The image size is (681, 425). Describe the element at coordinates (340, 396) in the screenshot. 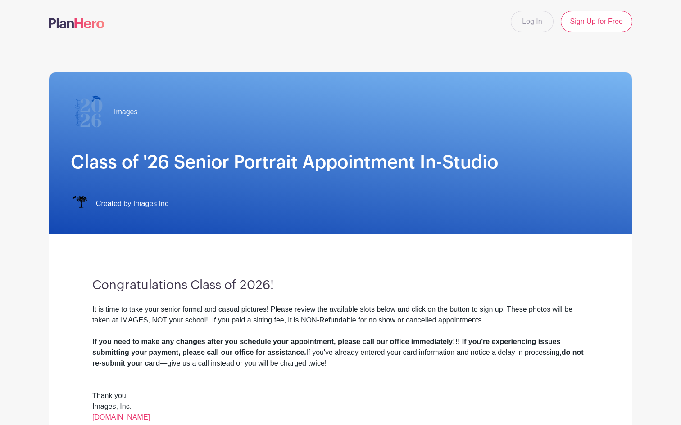

I see `div: Thank you!` at that location.